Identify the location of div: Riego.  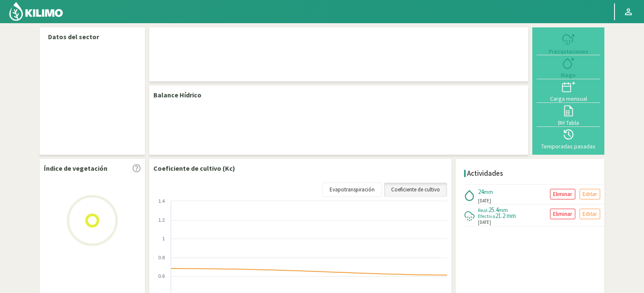
(568, 75).